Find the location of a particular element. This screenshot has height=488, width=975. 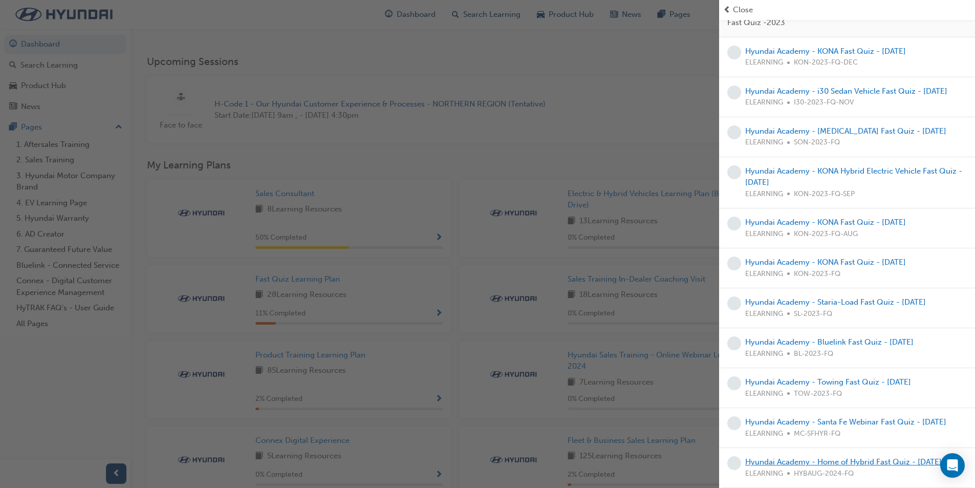

span: KON-2023-FQ is located at coordinates (817, 274).